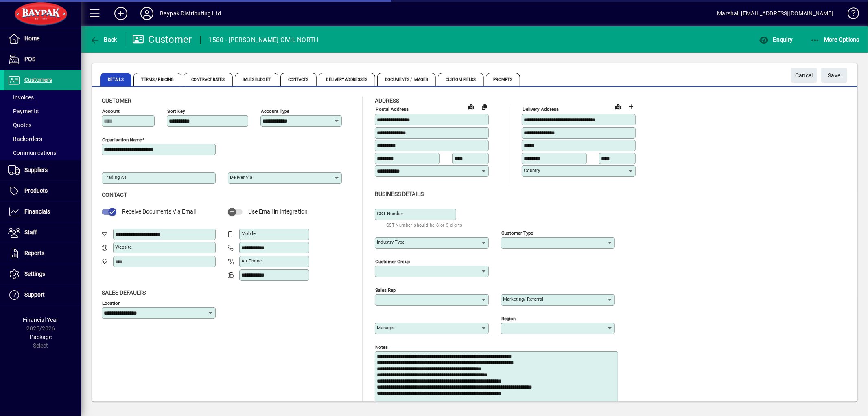 This screenshot has width=868, height=416. What do you see at coordinates (43, 295) in the screenshot?
I see `a: Support` at bounding box center [43, 295].